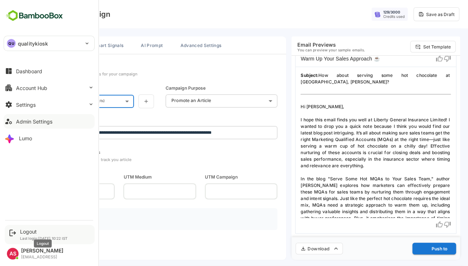 The image size is (468, 266). Describe the element at coordinates (134, 45) in the screenshot. I see `div: campaign tabs` at that location.